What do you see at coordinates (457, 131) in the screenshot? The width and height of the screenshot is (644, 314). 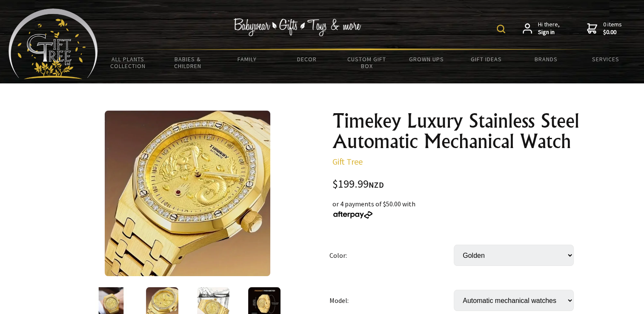 I see `h1: Timekey Luxury Stainless Steel Automatic Mechanical Watch` at bounding box center [457, 131].